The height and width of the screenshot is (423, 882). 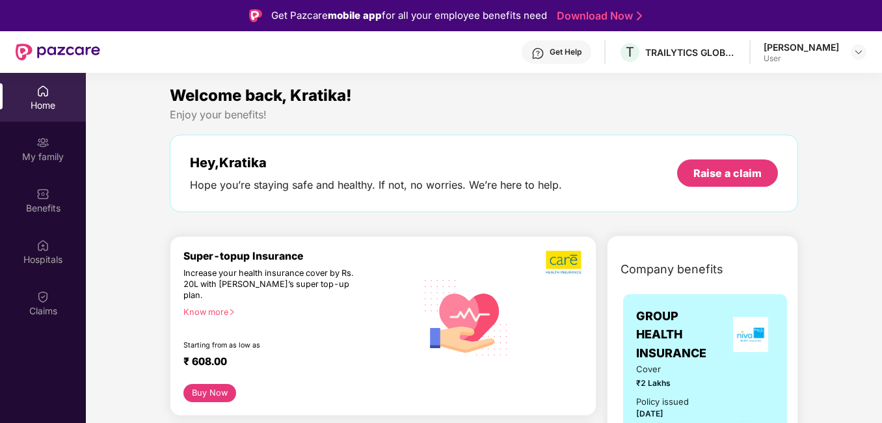 I want to click on a: Download Now, so click(x=597, y=16).